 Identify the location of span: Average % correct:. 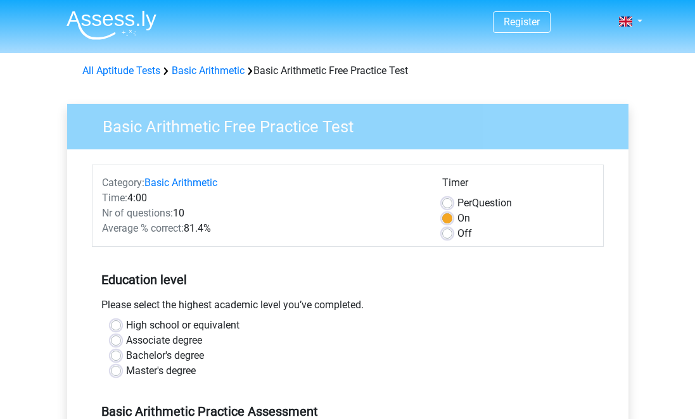
(143, 228).